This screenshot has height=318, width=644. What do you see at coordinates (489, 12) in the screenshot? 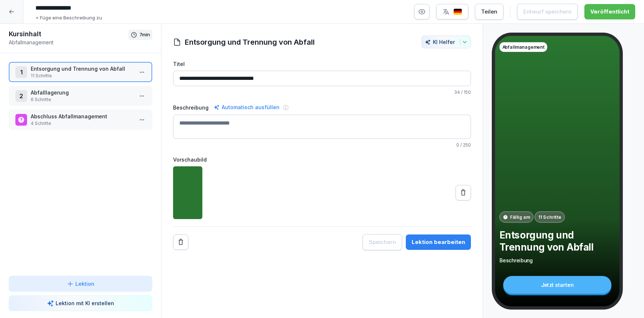
I see `div: Teilen` at bounding box center [489, 12].